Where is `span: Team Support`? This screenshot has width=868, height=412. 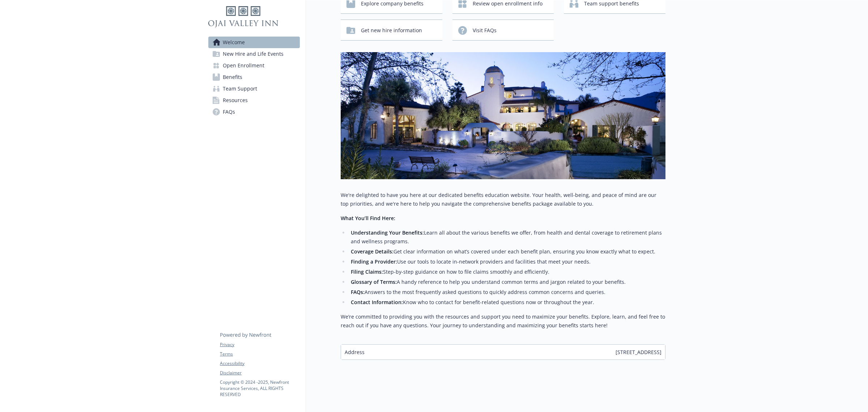 span: Team Support is located at coordinates (239, 89).